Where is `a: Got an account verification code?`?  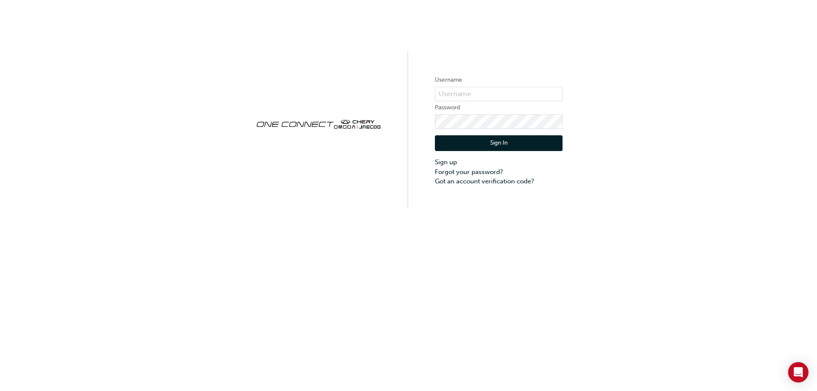 a: Got an account verification code? is located at coordinates (499, 181).